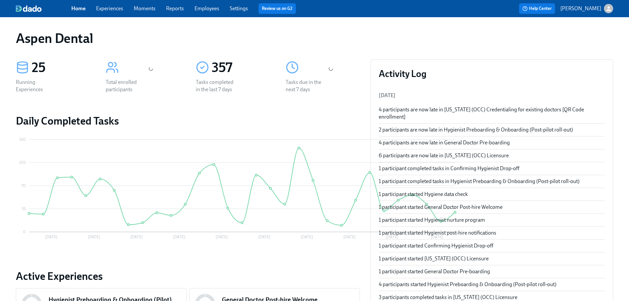  Describe the element at coordinates (29, 9) in the screenshot. I see `img: dado` at that location.